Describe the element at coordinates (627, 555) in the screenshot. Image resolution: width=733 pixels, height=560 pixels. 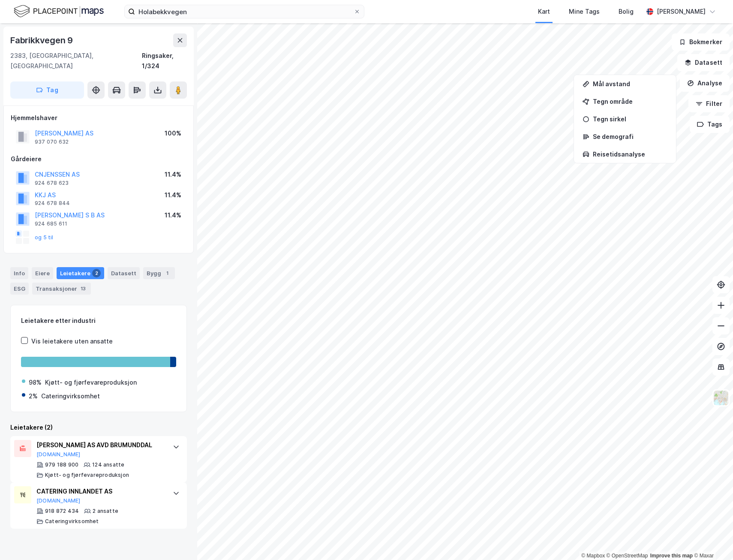
I see `a: OpenStreetMap` at that location.